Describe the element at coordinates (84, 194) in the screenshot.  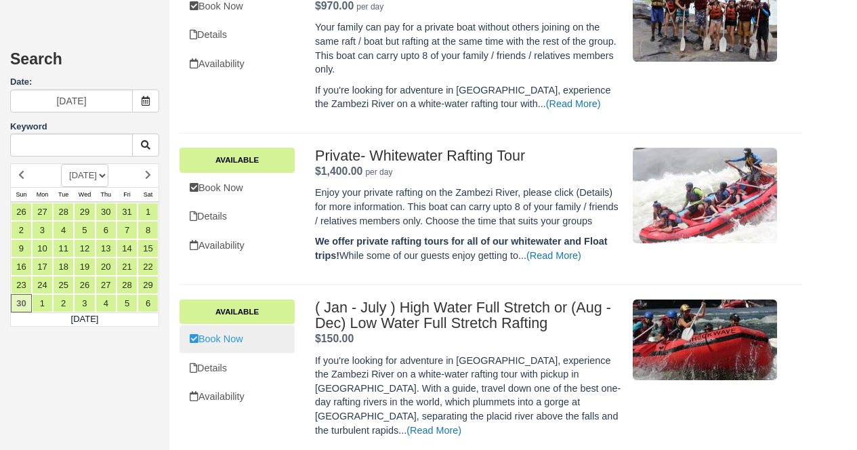
I see `th: Wed` at that location.